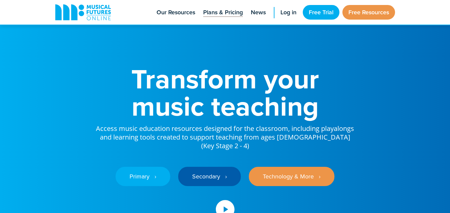 This screenshot has height=213, width=450. Describe the element at coordinates (143, 177) in the screenshot. I see `a: Primary ‎‏‏‎ ‎ ›` at that location.